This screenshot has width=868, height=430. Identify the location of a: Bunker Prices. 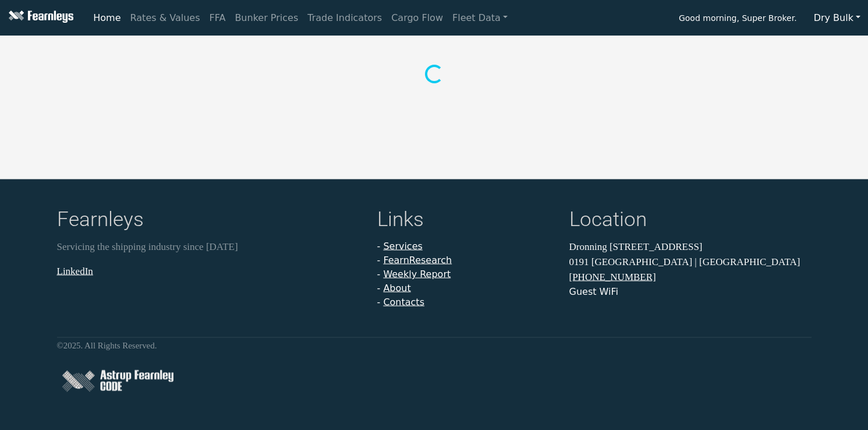
(266, 18).